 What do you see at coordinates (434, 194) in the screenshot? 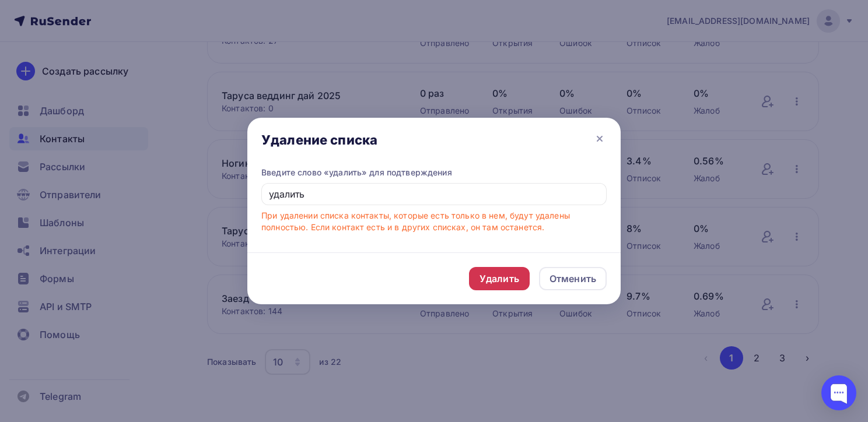
I see `input: Удалить` at bounding box center [434, 194].